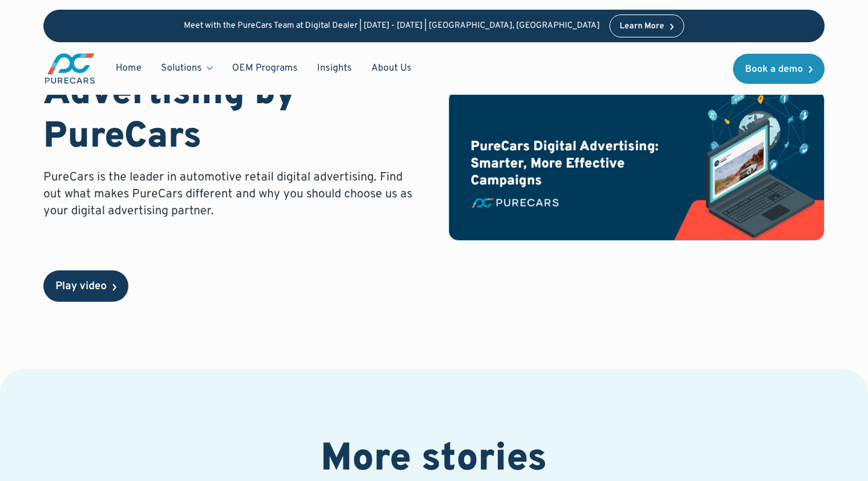 The width and height of the screenshot is (868, 481). Describe the element at coordinates (774, 69) in the screenshot. I see `div: Book a demo` at that location.